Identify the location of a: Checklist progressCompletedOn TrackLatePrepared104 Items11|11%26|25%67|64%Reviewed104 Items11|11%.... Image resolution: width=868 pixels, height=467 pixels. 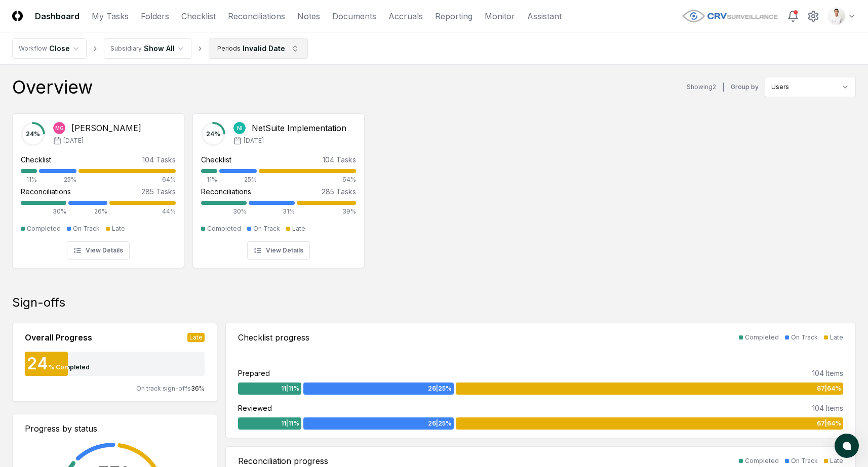
(541, 380).